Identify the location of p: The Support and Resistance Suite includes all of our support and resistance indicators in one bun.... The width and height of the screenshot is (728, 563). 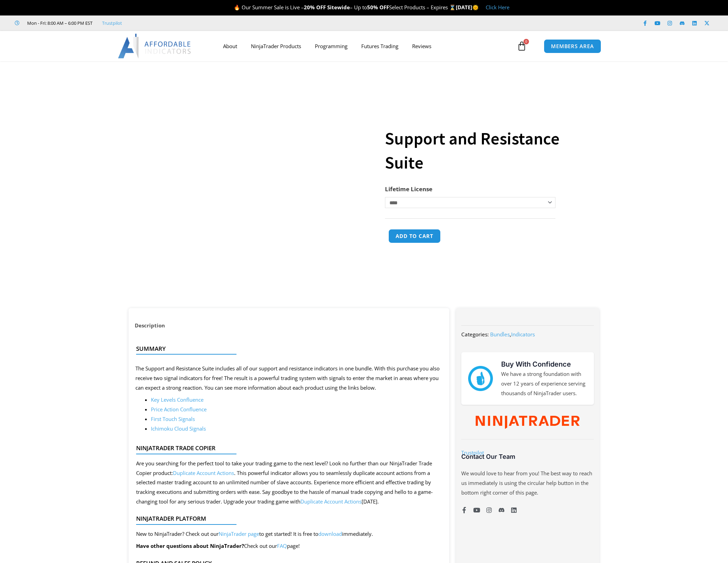
(289, 378).